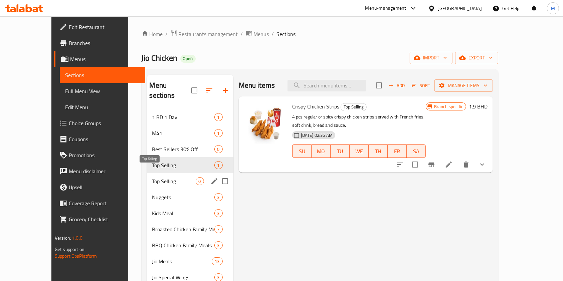 The image size is (563, 281). Describe the element at coordinates (160, 58) in the screenshot. I see `span: Jio Chicken` at that location.